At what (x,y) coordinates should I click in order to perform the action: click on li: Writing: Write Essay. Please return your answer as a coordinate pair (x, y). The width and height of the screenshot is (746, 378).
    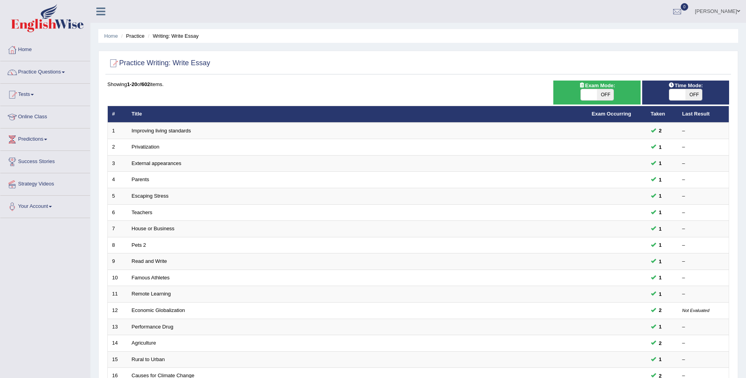
    Looking at the image, I should click on (172, 36).